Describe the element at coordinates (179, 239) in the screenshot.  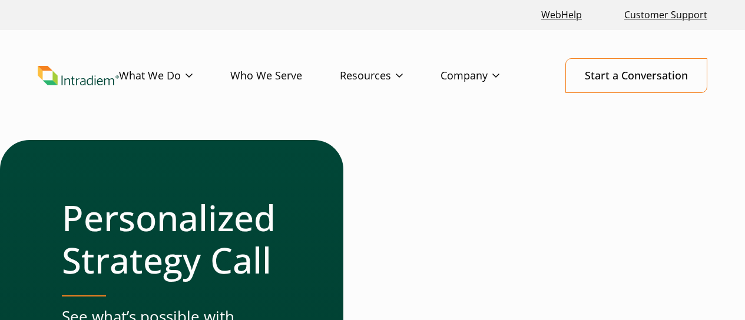
I see `h1: Personalized Strategy Call` at that location.